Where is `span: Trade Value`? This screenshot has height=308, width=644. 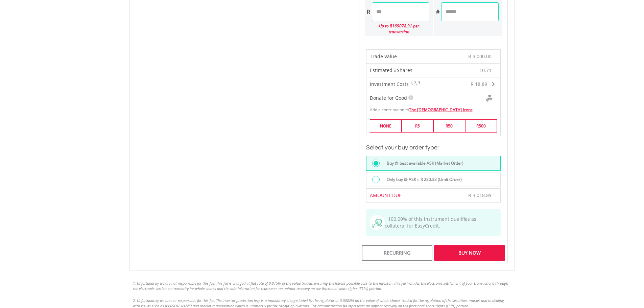
span: Trade Value is located at coordinates (383, 56).